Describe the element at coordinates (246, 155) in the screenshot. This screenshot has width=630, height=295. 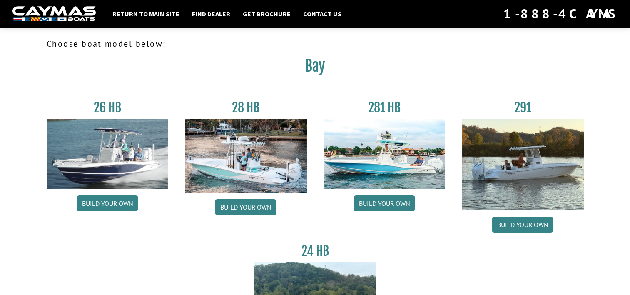
I see `img: 28_hb_thumbnail_for_caymas_connect.jpg` at that location.